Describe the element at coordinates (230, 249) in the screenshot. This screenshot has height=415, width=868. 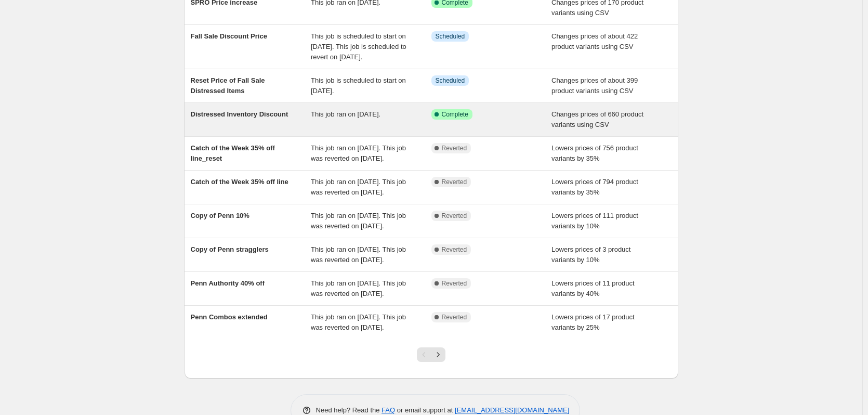
I see `span: Copy of Penn stragglers` at that location.